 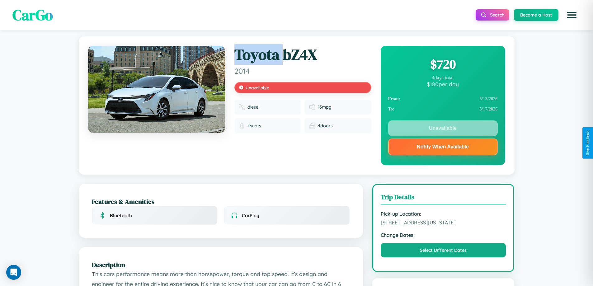 I want to click on span: 4 seats, so click(x=254, y=126).